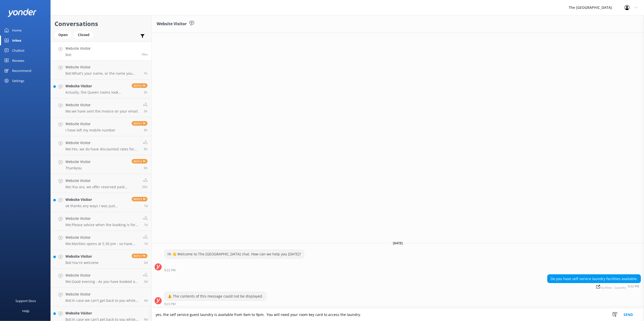 This screenshot has height=321, width=644. I want to click on span: Sep 06 2025 11:06pm (UTC +12:00) Pacific/Auckland, so click(145, 187).